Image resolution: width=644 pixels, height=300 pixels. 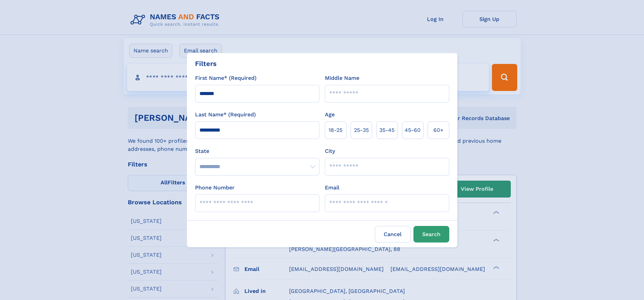 What do you see at coordinates (342, 78) in the screenshot?
I see `label: Middle Name` at bounding box center [342, 78].